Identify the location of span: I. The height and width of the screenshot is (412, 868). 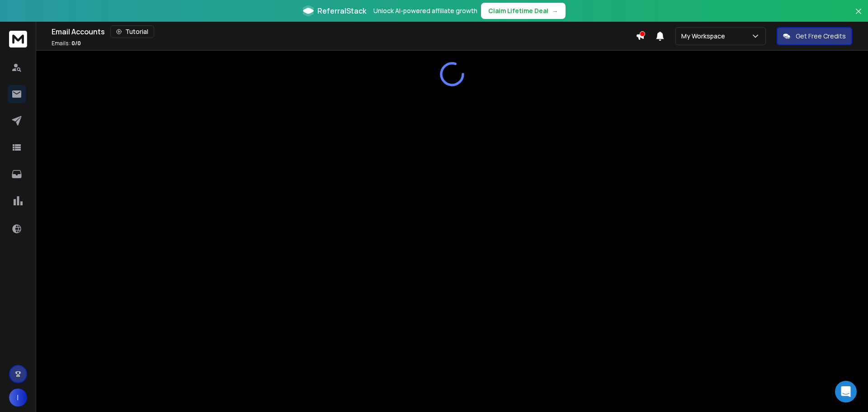
(18, 398).